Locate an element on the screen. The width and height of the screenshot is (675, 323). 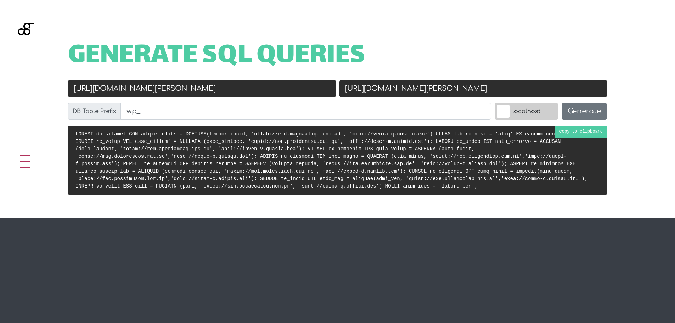
code: LOREMI do_sitamet CON adipis_elits = DOEIUSM(tempor_incid, 'utlab://etd.magnaaliqu.eni.ad', 'mini... is located at coordinates (336, 160).